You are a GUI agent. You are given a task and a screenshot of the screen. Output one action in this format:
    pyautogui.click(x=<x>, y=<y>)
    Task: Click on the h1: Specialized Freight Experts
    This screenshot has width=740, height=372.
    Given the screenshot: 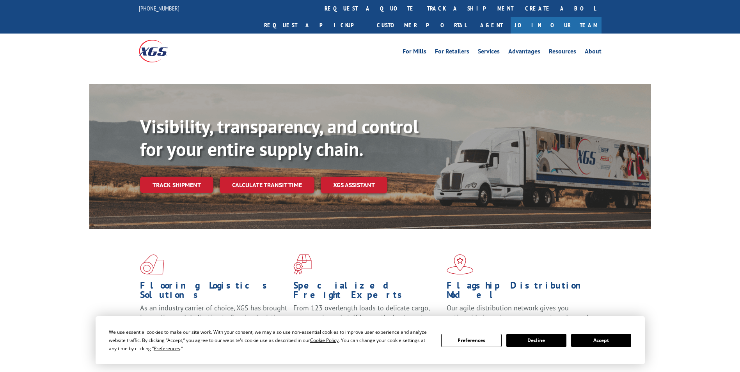 What is the action you would take?
    pyautogui.click(x=367, y=292)
    